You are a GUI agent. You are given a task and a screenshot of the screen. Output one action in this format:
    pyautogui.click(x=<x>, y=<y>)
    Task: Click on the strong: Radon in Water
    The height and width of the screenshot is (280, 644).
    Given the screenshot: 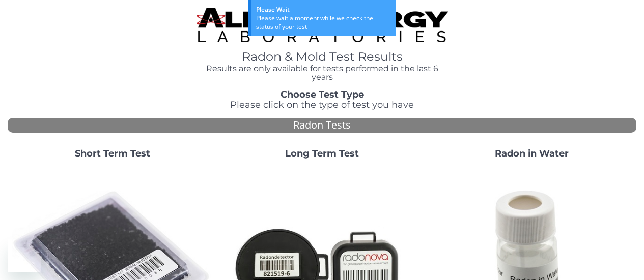 What is the action you would take?
    pyautogui.click(x=531, y=153)
    